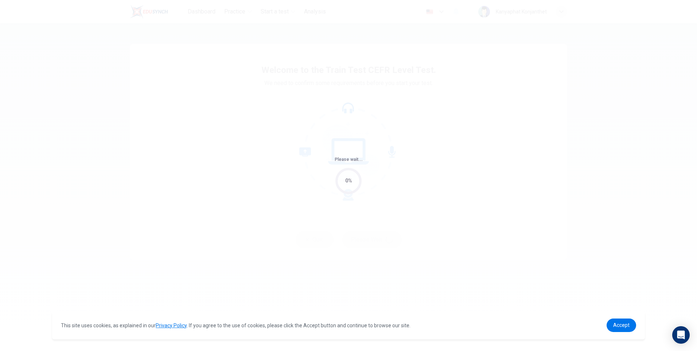  I want to click on span: This site uses cookies, as explained in our . If you agree to the use of cookies, please click th..., so click(236, 325).